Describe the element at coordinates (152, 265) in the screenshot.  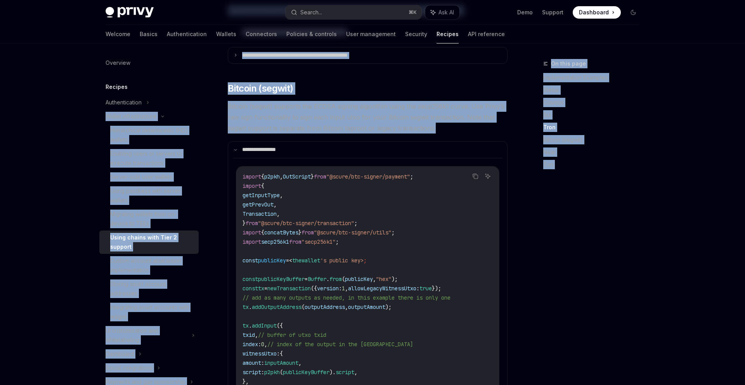
I see `div: Custom account abstraction implementation` at that location.